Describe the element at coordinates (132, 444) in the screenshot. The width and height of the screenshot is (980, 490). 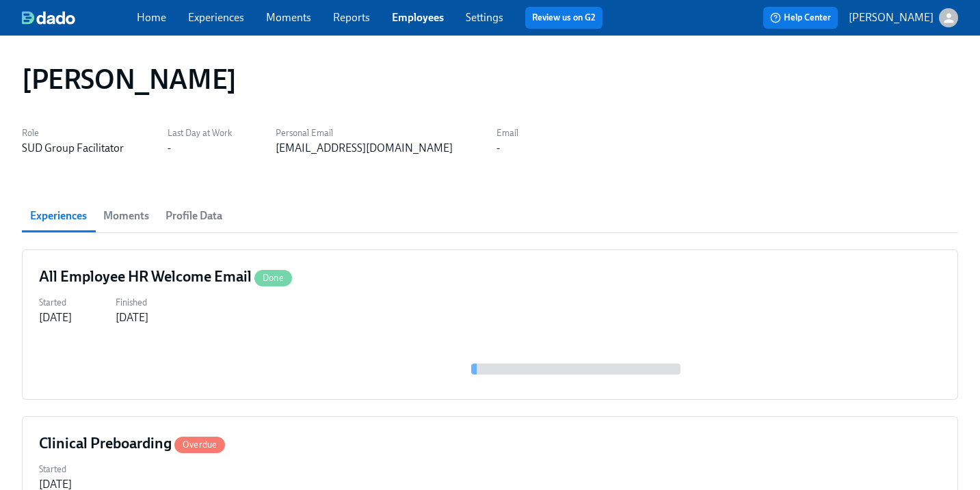
I see `h4: Clinical Preboarding` at that location.